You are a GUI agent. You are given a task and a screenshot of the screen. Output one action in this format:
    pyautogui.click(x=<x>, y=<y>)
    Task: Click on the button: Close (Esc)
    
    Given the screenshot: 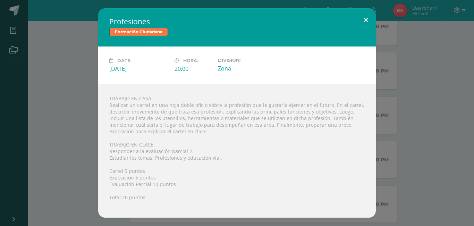 What is the action you would take?
    pyautogui.click(x=366, y=20)
    